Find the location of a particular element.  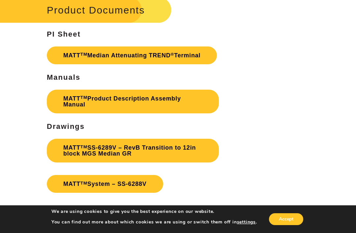

strong: PI Sheet is located at coordinates (64, 34).